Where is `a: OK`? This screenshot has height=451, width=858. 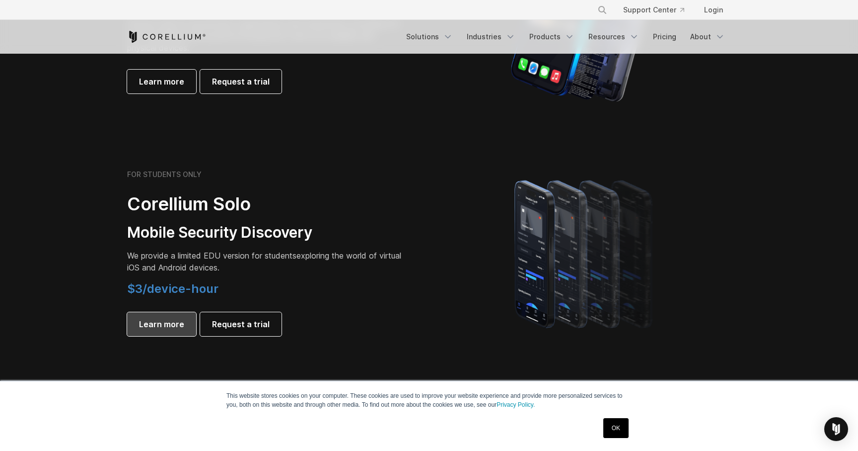 a: OK is located at coordinates (616, 428).